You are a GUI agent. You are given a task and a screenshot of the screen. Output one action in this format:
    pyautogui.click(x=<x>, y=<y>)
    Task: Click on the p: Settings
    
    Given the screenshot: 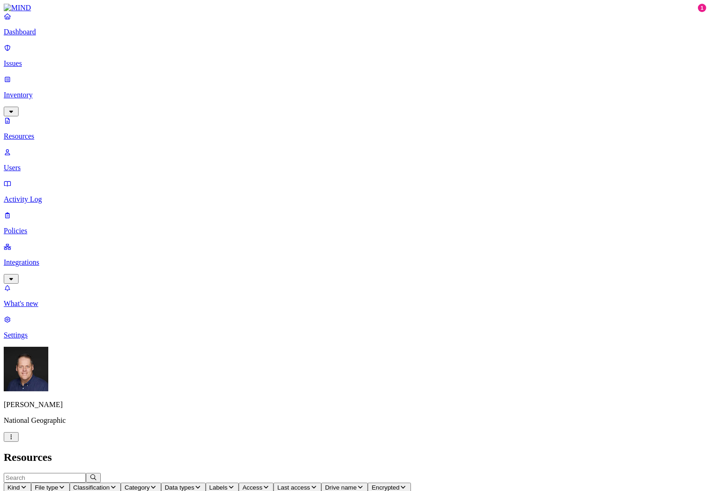 What is the action you would take?
    pyautogui.click(x=355, y=336)
    